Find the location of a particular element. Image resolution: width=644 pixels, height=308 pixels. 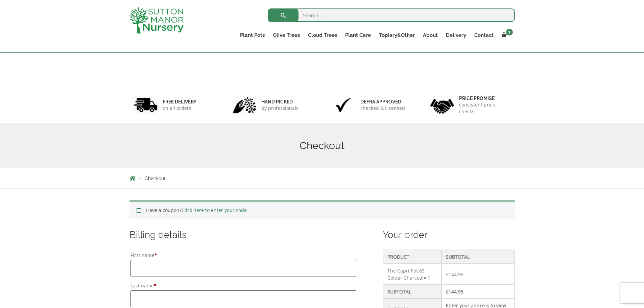

a: About is located at coordinates (430, 35).